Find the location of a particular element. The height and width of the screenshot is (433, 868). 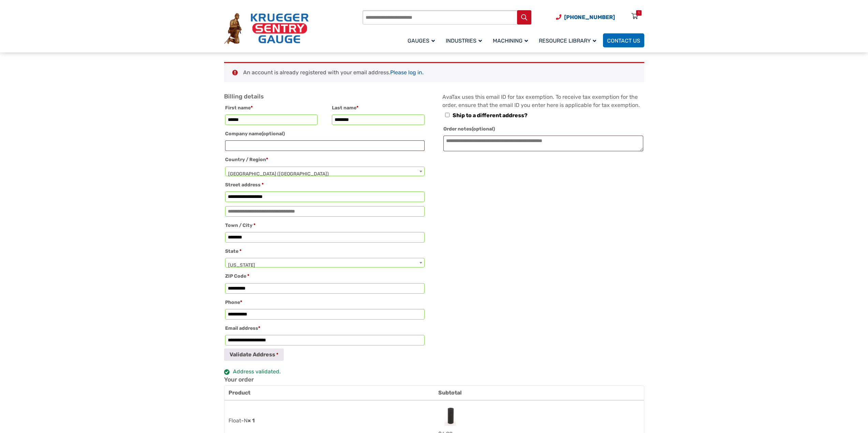

h3: Billing details is located at coordinates (325, 97).